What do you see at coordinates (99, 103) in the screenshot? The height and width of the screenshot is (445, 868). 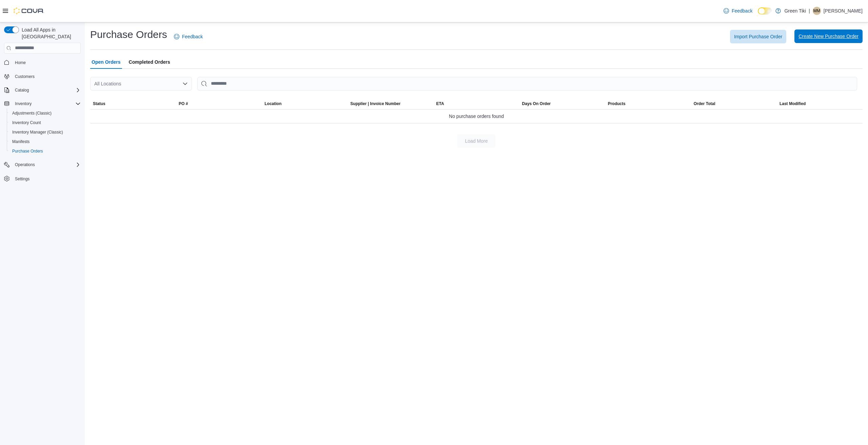 I see `span: Status` at bounding box center [99, 103].